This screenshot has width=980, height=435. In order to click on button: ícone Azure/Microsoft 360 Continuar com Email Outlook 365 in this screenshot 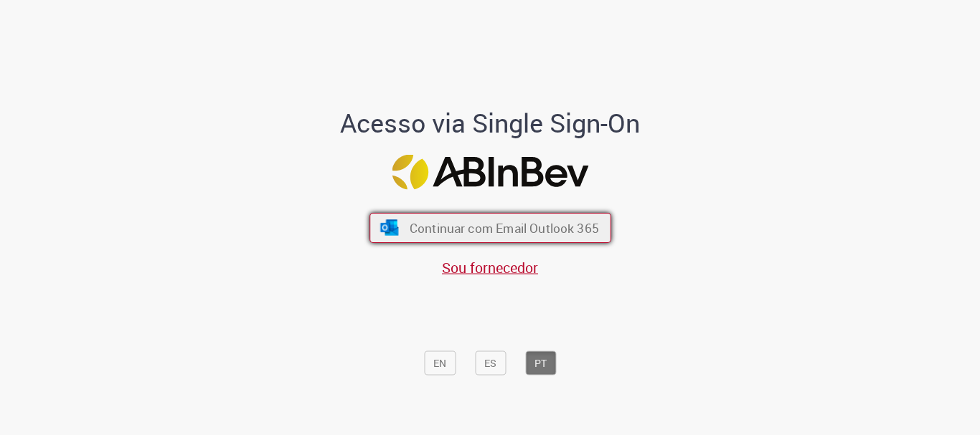, I will do `click(490, 228)`.